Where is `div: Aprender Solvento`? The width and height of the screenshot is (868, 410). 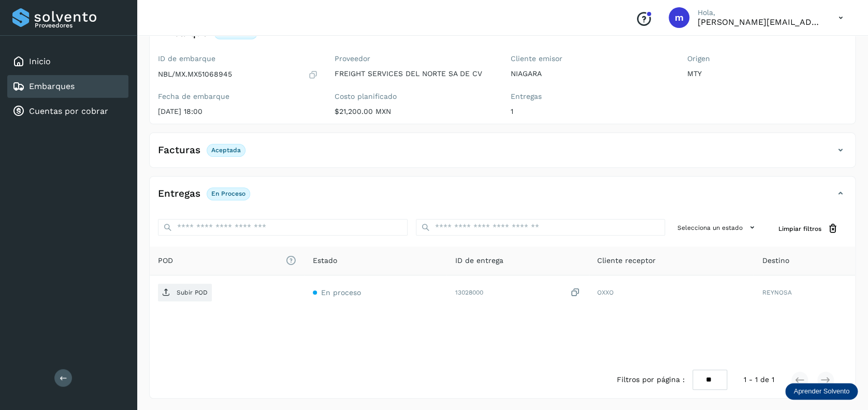 div: Aprender Solvento is located at coordinates (821, 391).